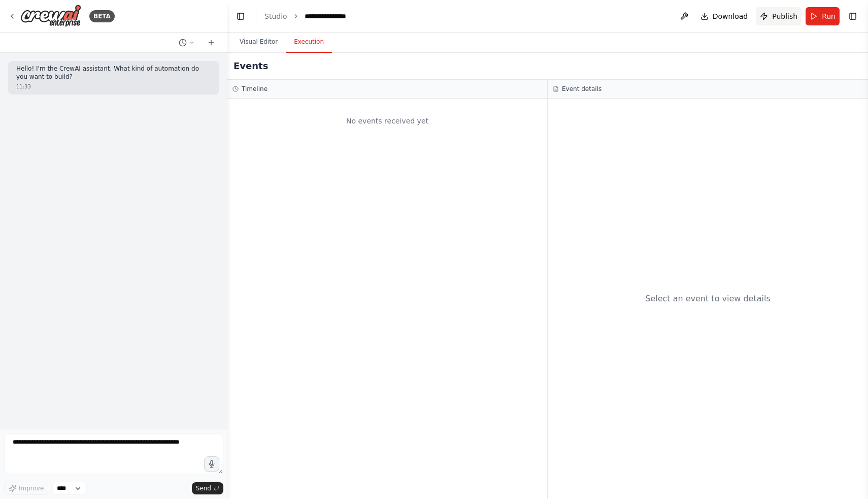  What do you see at coordinates (308, 42) in the screenshot?
I see `button: Execution` at bounding box center [308, 42].